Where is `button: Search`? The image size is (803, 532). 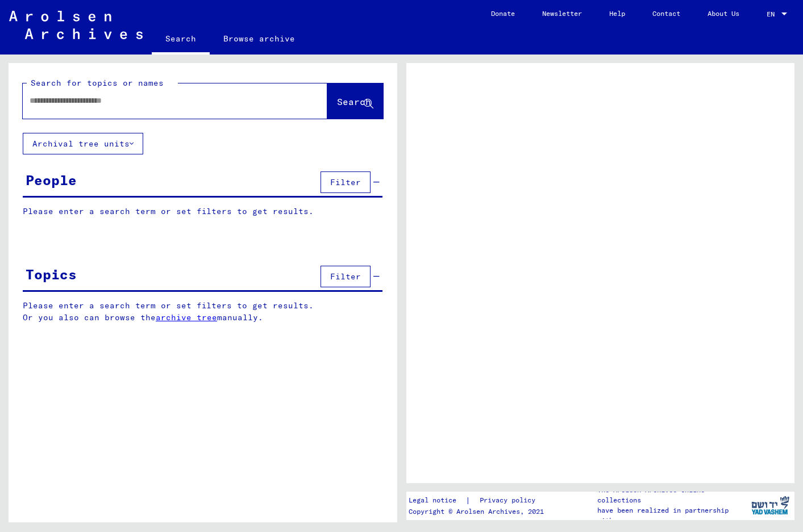 button: Search is located at coordinates (355, 101).